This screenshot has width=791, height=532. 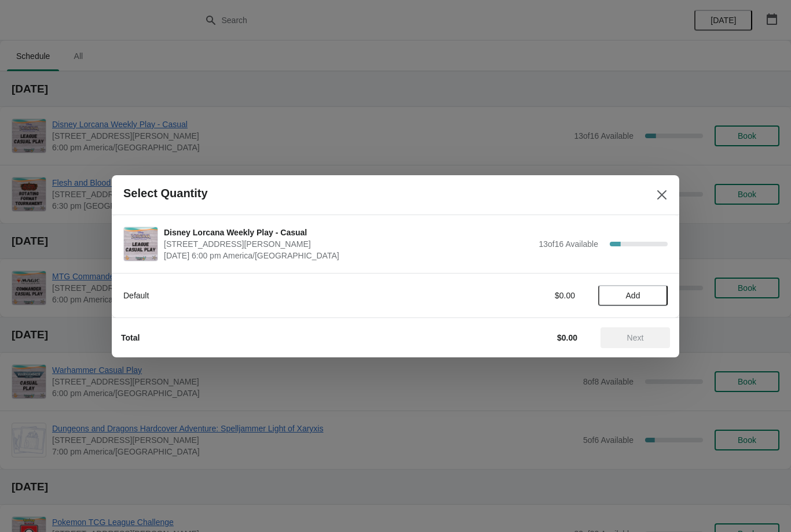 I want to click on img: Disney Lorcana Weekly Play - Casual | 2040 Louetta Rd Ste I Spring, TX 77388 | September 1 | 6:00..., so click(x=141, y=244).